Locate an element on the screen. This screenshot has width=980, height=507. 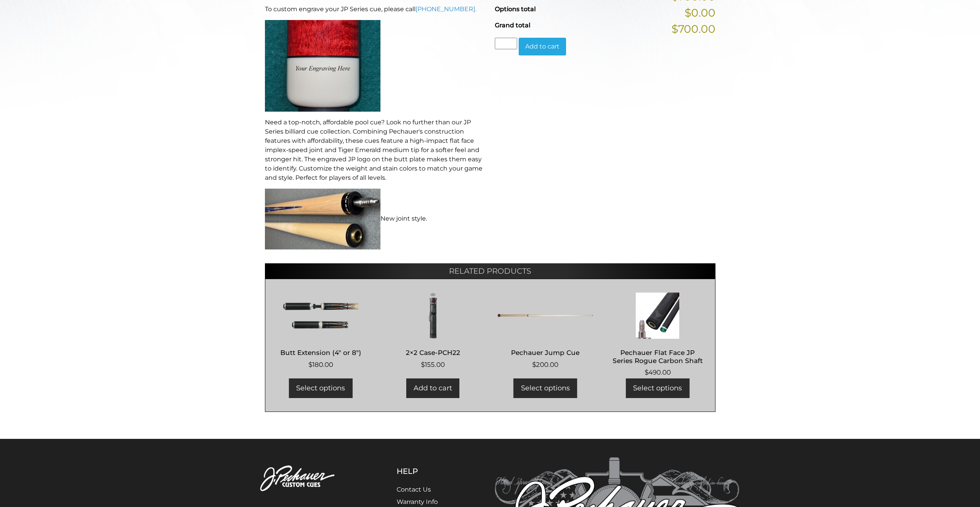
span: Options total is located at coordinates (516, 9).